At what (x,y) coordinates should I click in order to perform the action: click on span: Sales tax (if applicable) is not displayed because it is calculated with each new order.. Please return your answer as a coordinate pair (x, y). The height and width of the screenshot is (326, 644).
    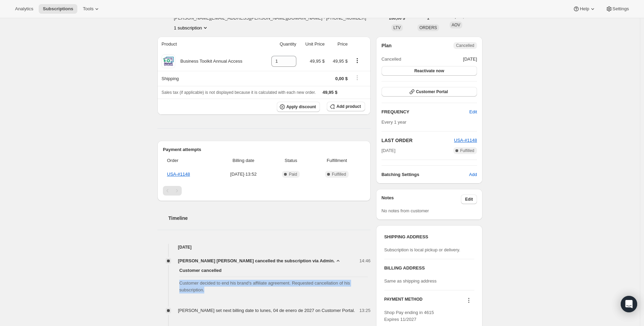
    Looking at the image, I should click on (238, 93).